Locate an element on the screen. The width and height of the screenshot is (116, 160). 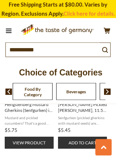
button: View product is located at coordinates (29, 143).